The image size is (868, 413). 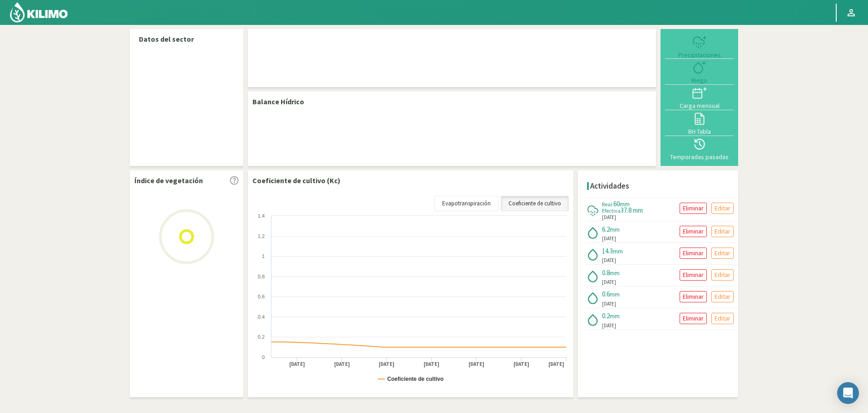 What do you see at coordinates (631, 210) in the screenshot?
I see `span: 37.8 mm` at bounding box center [631, 210].